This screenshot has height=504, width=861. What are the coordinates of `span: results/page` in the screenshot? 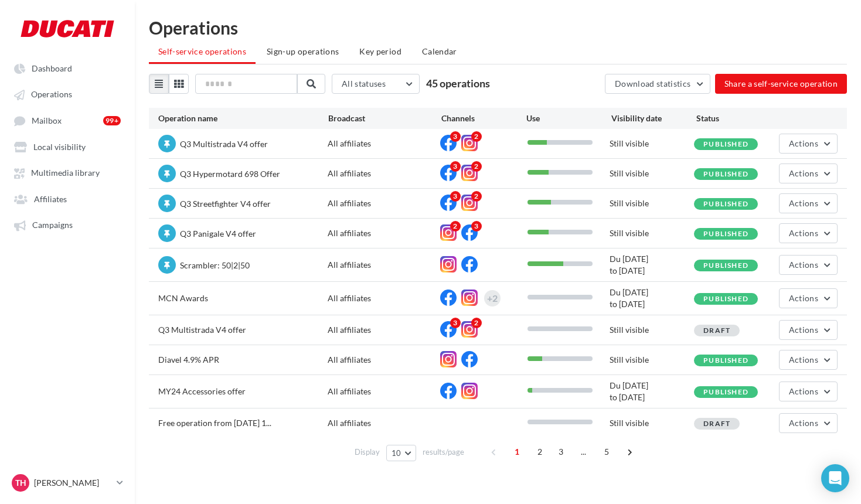 It's located at (443, 451).